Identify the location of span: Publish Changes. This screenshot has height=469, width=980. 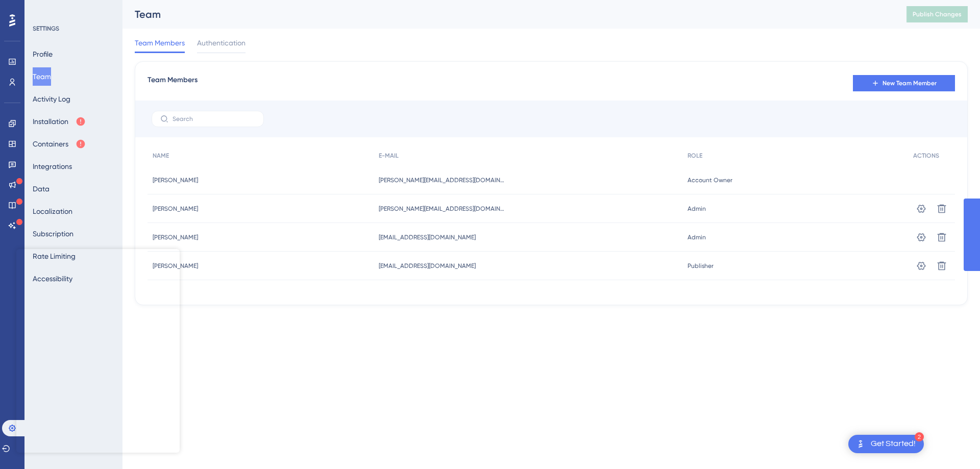
(937, 14).